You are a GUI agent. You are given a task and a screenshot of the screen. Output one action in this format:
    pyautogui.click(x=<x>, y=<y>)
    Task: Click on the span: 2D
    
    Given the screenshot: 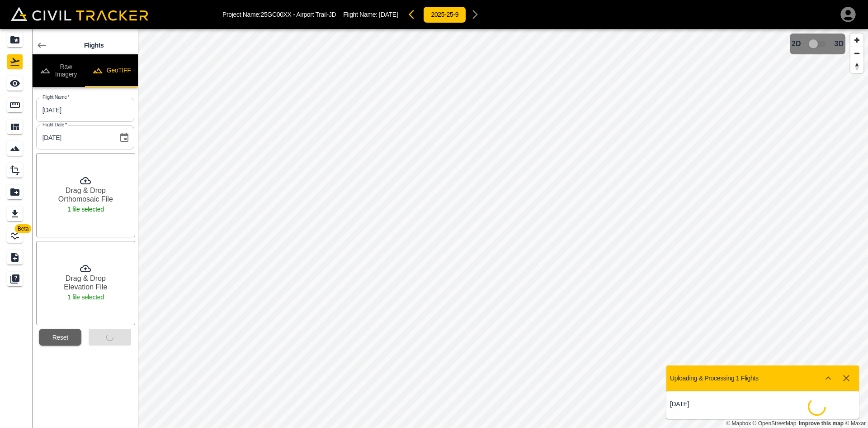 What is the action you would take?
    pyautogui.click(x=796, y=44)
    